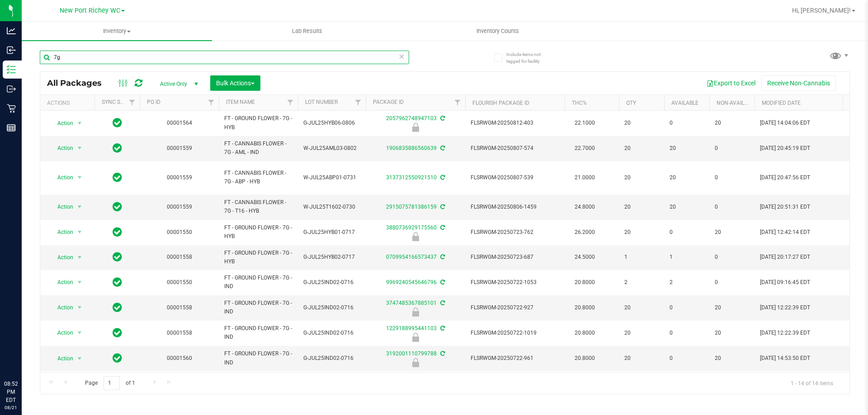  I want to click on span: 1, so click(687, 257).